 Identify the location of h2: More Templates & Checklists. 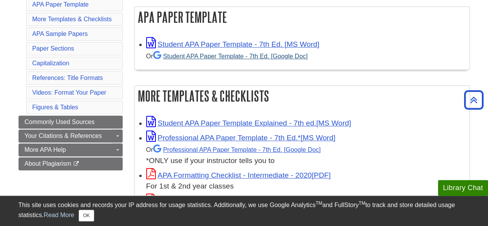
(302, 96).